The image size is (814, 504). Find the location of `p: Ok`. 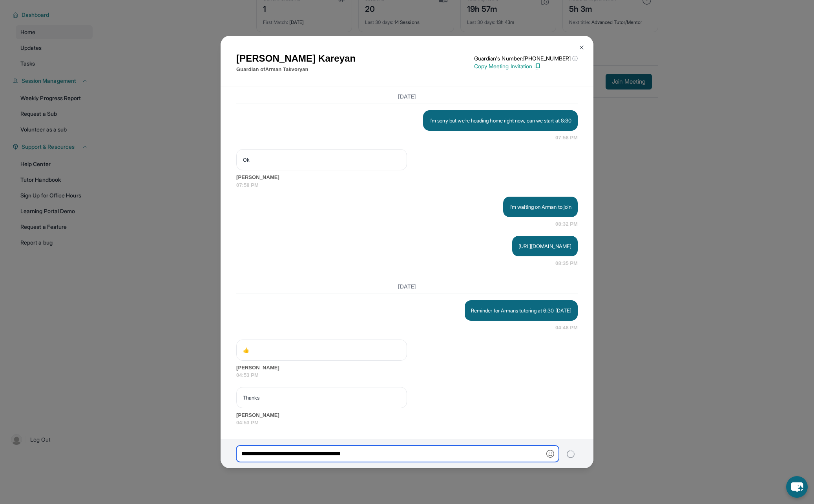

p: Ok is located at coordinates (322, 160).